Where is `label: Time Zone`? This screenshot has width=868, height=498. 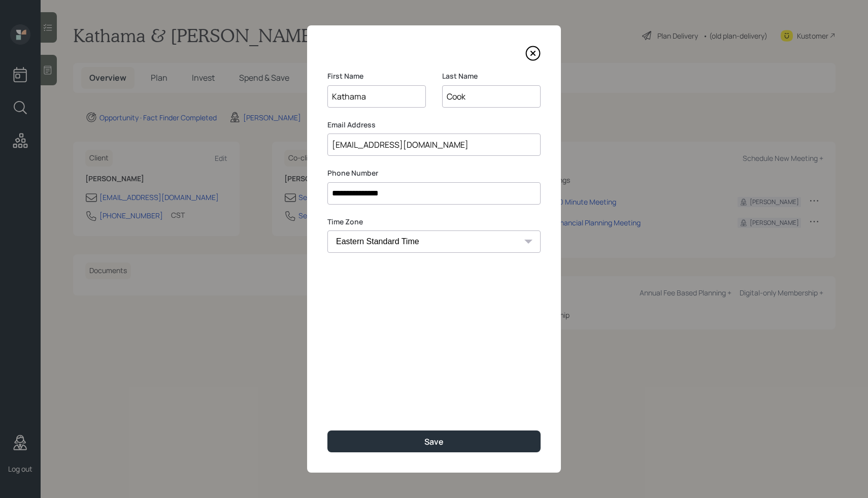 label: Time Zone is located at coordinates (434, 222).